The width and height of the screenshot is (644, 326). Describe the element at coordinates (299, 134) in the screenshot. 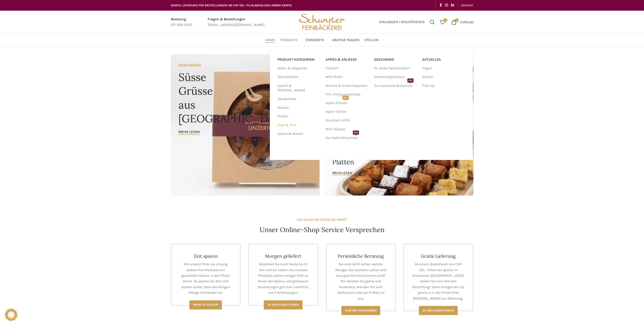

I see `a: Salate & Müesli` at that location.